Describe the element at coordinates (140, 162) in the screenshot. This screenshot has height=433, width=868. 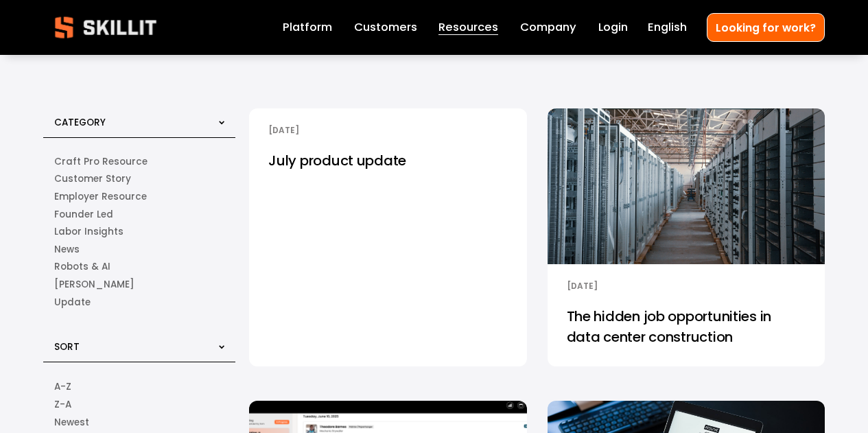
I see `a: Craft Pro Resource` at that location.